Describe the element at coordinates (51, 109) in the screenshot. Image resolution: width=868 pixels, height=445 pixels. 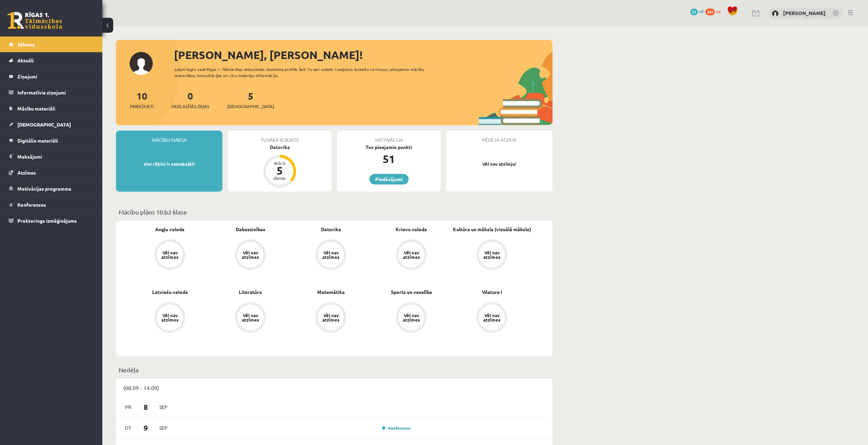
I see `a: Mācību materiāli` at that location.